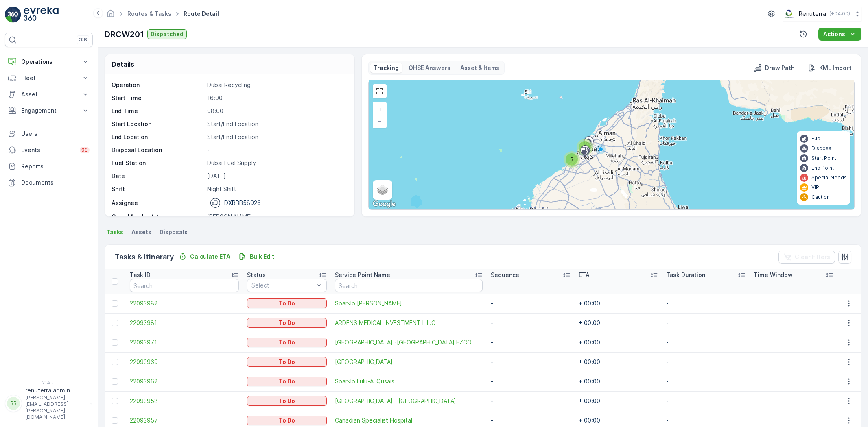  I want to click on p: Asset, so click(49, 94).